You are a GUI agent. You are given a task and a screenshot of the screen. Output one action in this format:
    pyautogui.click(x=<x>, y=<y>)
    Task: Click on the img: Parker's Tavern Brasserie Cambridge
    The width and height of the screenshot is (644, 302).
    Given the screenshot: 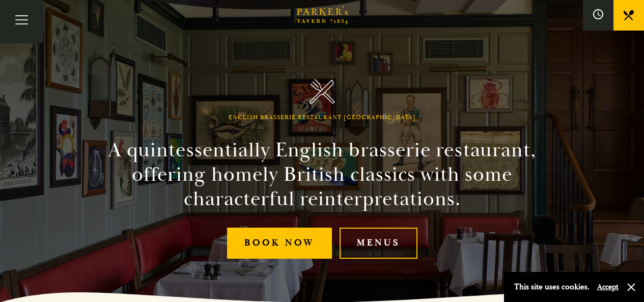 What is the action you would take?
    pyautogui.click(x=322, y=91)
    